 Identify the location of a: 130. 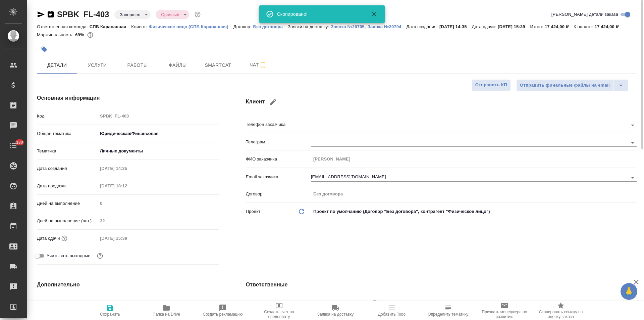
(14, 146).